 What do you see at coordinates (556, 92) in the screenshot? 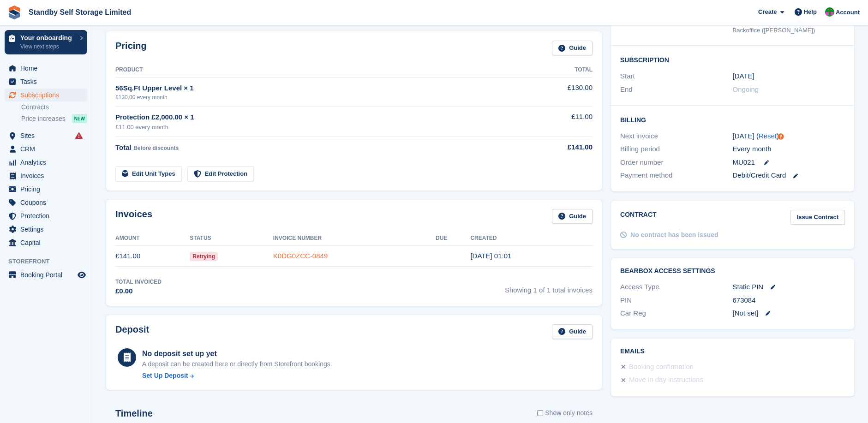
I see `td: £130.00` at bounding box center [556, 92].